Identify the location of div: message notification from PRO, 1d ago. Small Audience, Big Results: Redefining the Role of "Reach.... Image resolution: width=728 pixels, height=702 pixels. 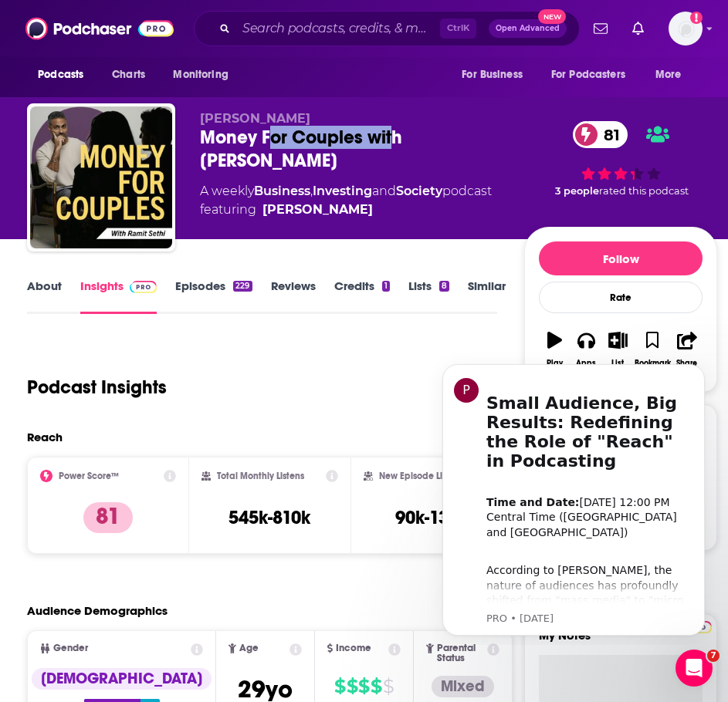
(155, 149).